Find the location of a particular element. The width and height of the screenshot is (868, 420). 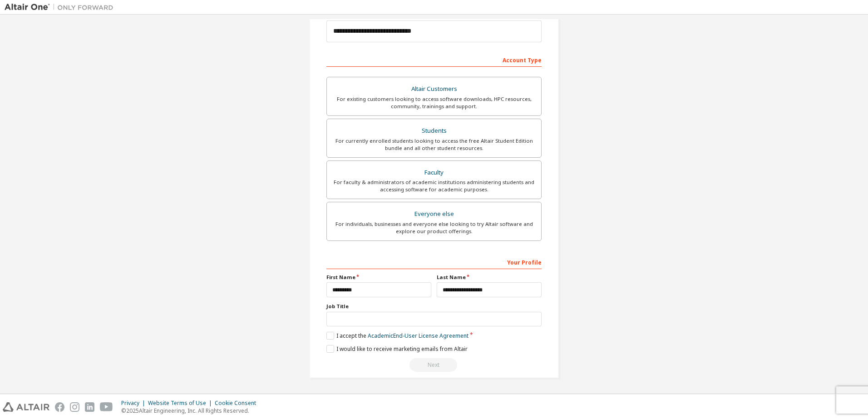

img: linkedin.svg is located at coordinates (89, 407).